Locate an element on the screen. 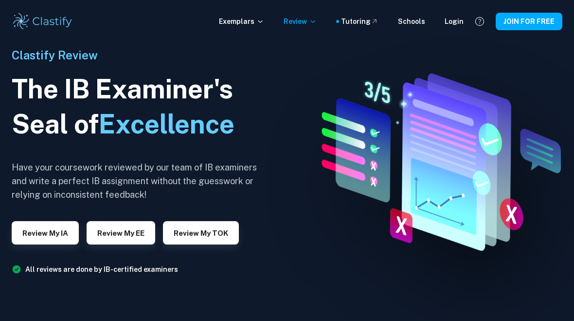 This screenshot has width=574, height=321. button: Review my EE is located at coordinates (121, 233).